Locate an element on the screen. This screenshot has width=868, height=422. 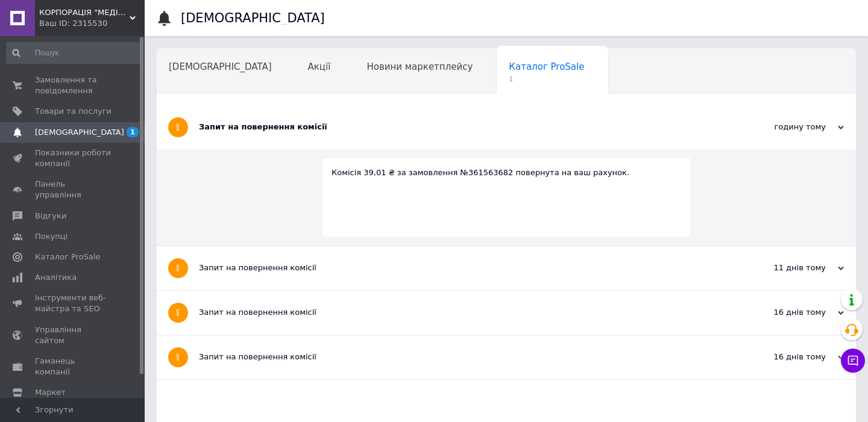
div: Ваш ID: 2315530 is located at coordinates (92, 24).